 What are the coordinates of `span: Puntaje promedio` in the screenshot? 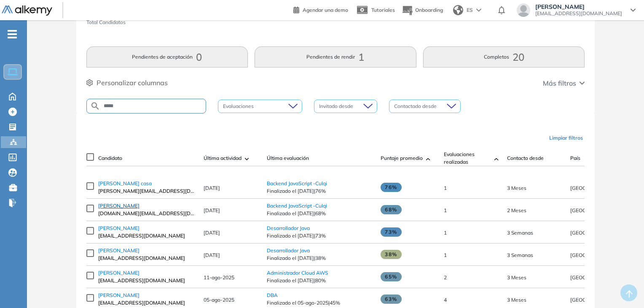 It's located at (402, 158).